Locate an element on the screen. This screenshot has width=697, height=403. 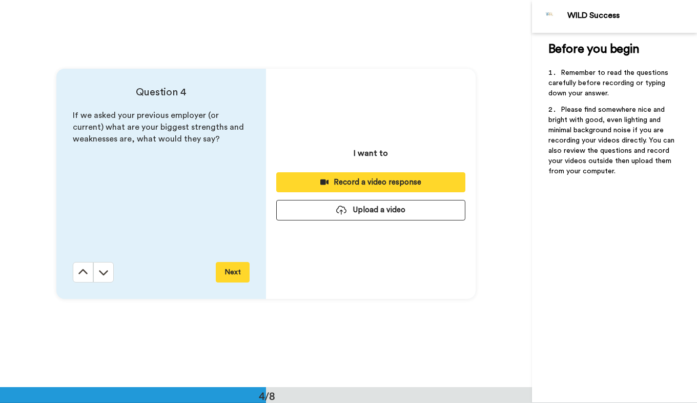
span: If we asked your previous employer (or current) what are your biggest strengths and weaknesses ar... is located at coordinates (159, 127).